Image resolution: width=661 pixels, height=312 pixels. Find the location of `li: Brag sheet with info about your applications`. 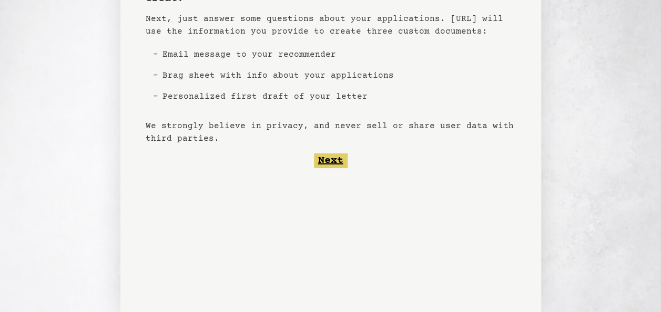

li: Brag sheet with info about your applications is located at coordinates (278, 76).